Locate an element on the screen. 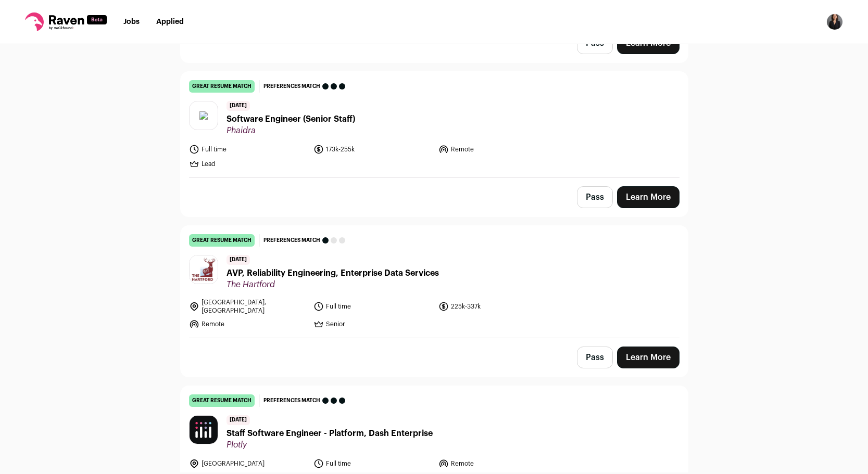 The height and width of the screenshot is (474, 868). img: 11746653-medium_jpg is located at coordinates (835, 22).